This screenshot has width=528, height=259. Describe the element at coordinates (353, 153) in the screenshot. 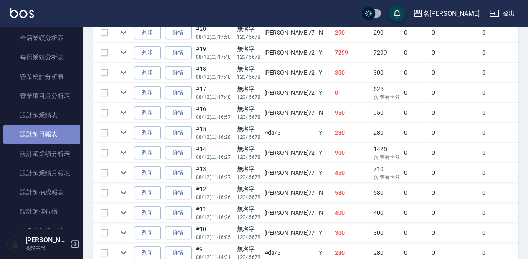

I see `td: 900` at that location.